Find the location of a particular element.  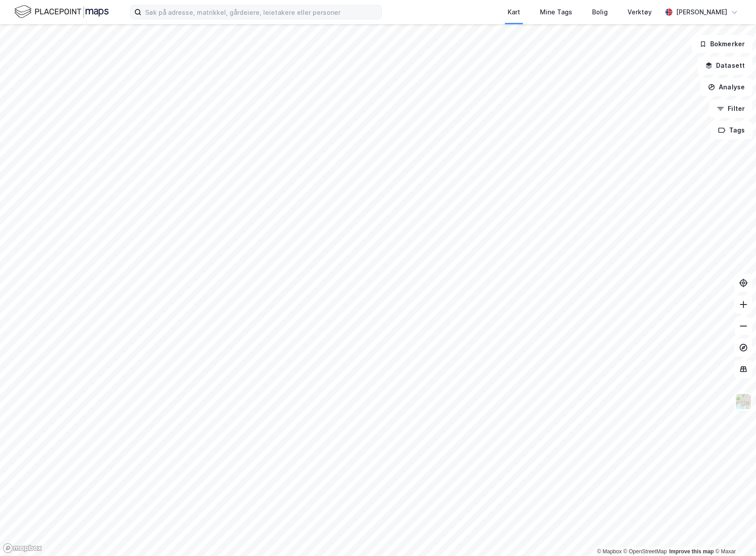

button: Tags is located at coordinates (731, 131).